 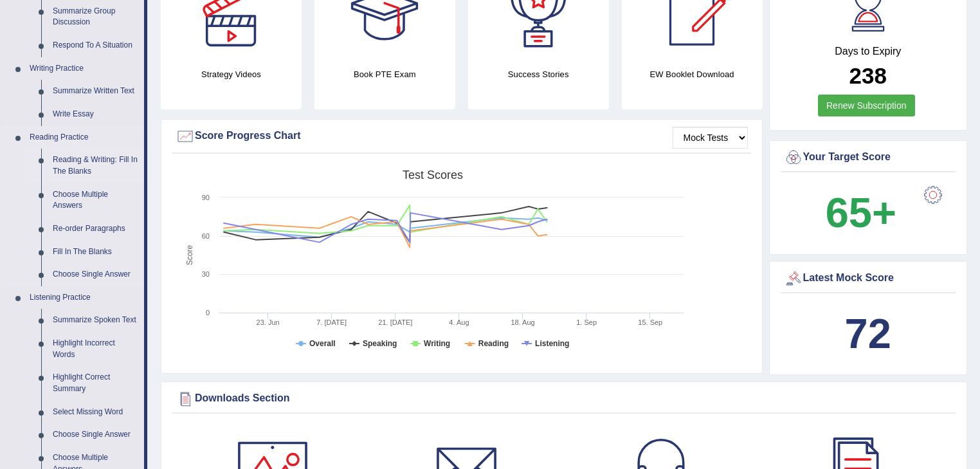 I want to click on h4: Days to Expiry, so click(x=868, y=51).